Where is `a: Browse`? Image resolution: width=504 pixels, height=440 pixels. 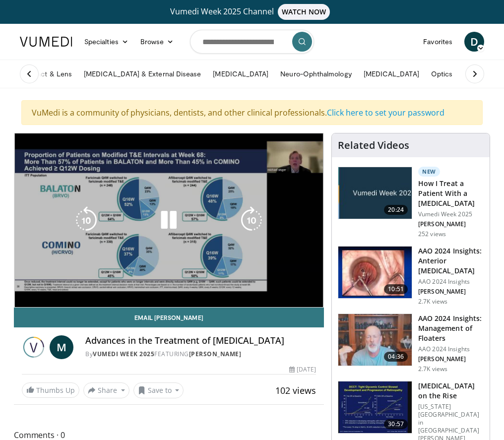
a: Browse is located at coordinates (158, 42).